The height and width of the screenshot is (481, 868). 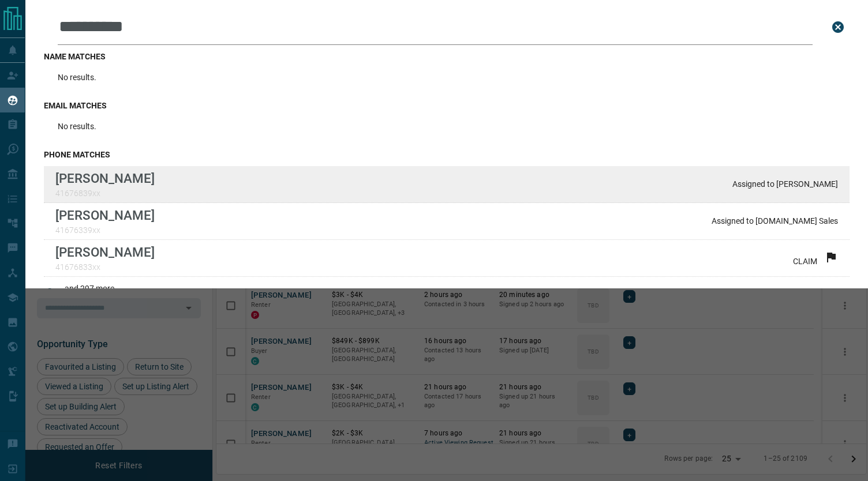 What do you see at coordinates (838, 27) in the screenshot?
I see `button: close search bar` at bounding box center [838, 27].